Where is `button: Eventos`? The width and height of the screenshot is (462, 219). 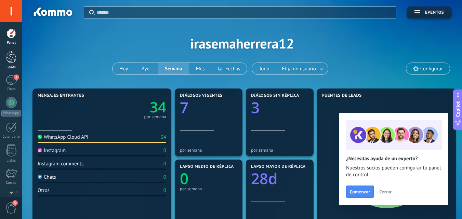
button: Eventos is located at coordinates (429, 12).